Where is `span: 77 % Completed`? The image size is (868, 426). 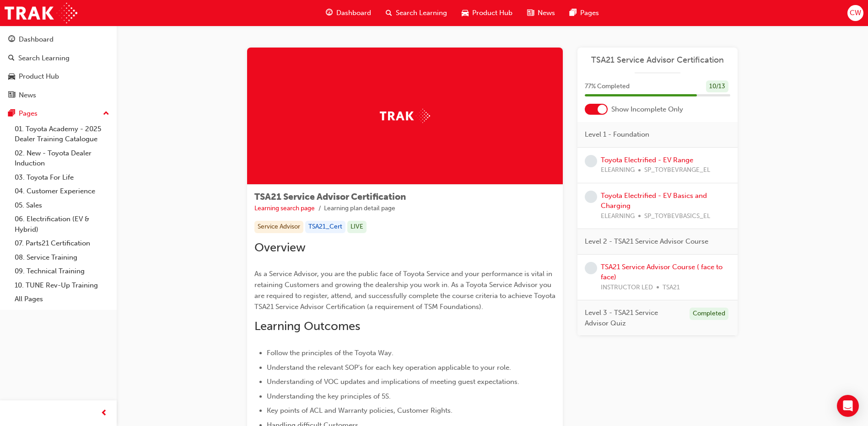 span: 77 % Completed is located at coordinates (607, 87).